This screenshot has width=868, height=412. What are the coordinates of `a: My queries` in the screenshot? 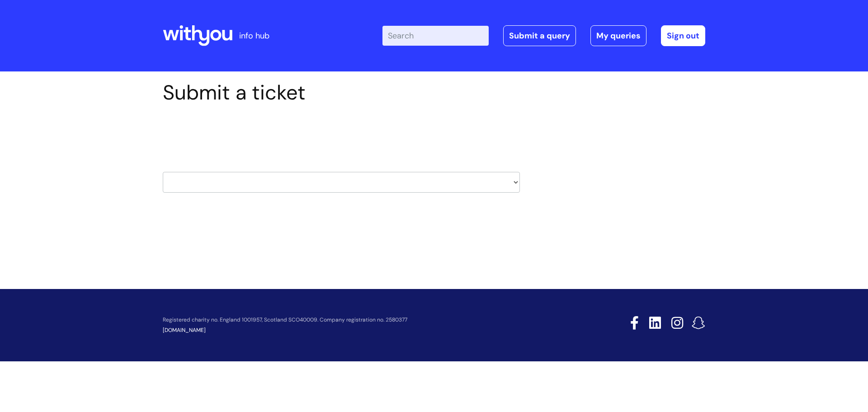 It's located at (618, 36).